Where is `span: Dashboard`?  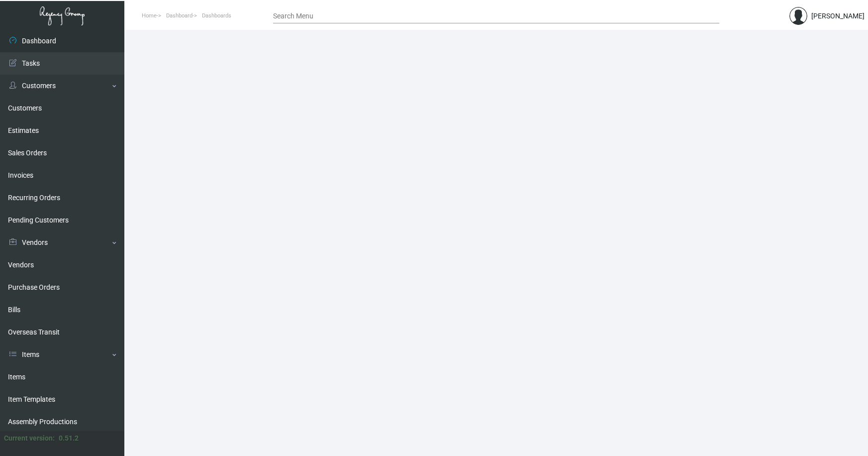 span: Dashboard is located at coordinates (179, 16).